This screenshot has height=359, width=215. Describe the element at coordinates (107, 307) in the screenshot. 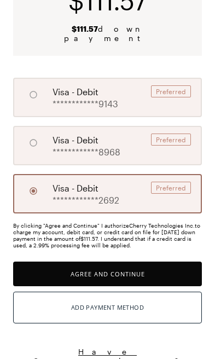

I see `button: Add Payment Method` at that location.